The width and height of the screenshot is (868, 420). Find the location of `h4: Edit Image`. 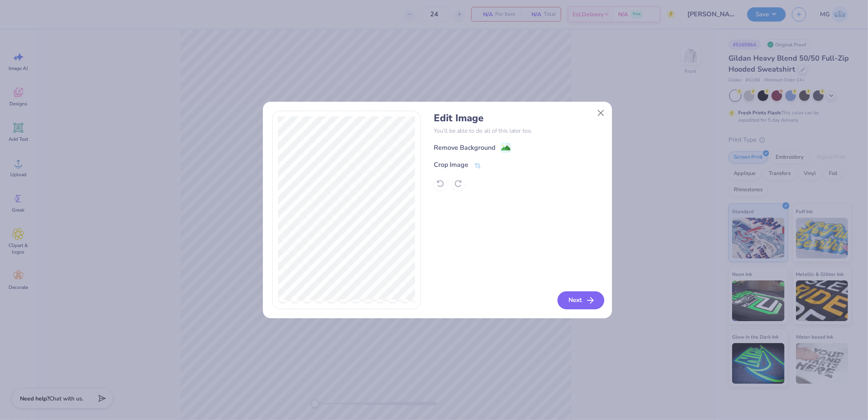

h4: Edit Image is located at coordinates (518, 118).